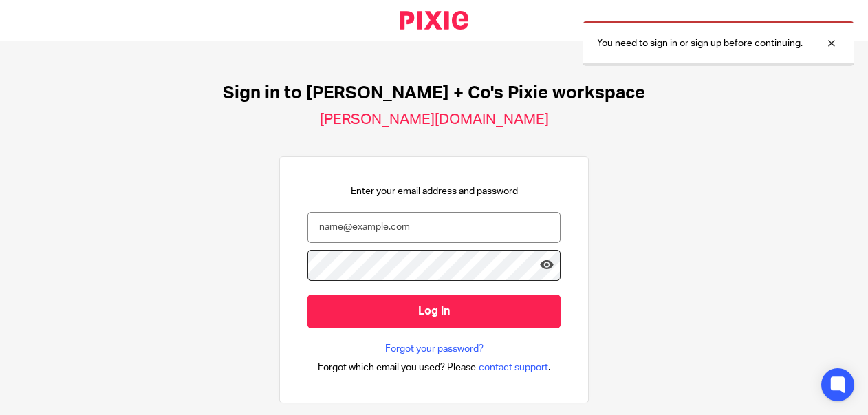 The width and height of the screenshot is (868, 415). Describe the element at coordinates (513, 368) in the screenshot. I see `span: contact support` at that location.